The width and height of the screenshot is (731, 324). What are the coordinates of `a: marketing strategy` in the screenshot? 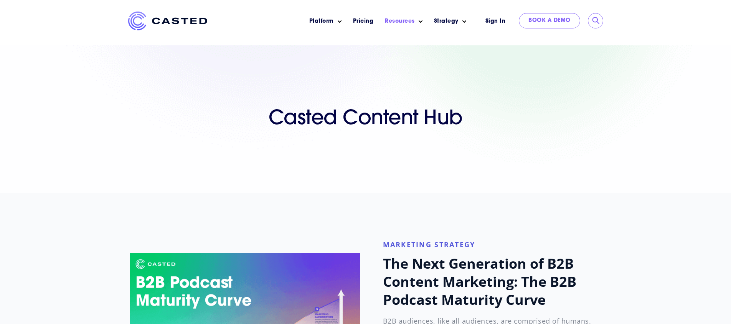 It's located at (429, 245).